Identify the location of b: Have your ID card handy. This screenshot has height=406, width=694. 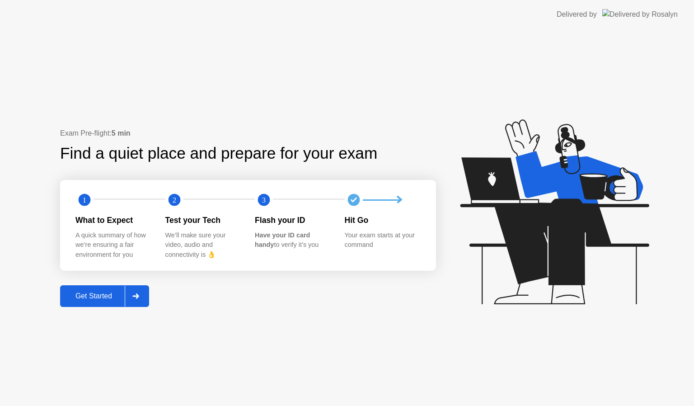
(283, 240).